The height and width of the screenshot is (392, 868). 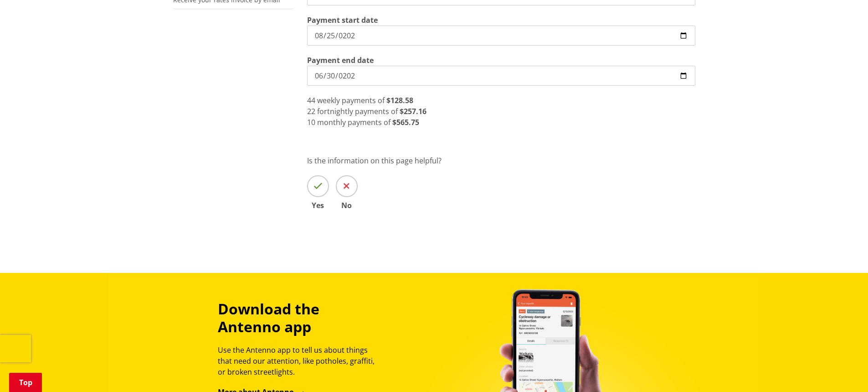 What do you see at coordinates (318, 205) in the screenshot?
I see `span: Yes` at bounding box center [318, 205].